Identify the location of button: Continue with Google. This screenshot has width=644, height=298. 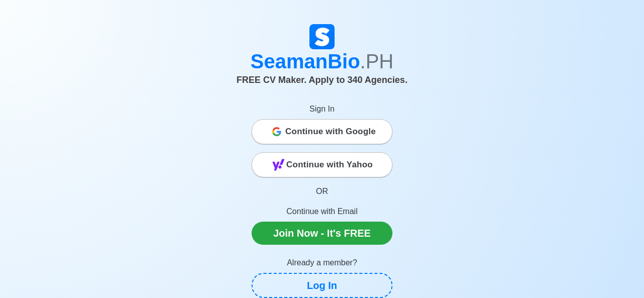
(322, 132).